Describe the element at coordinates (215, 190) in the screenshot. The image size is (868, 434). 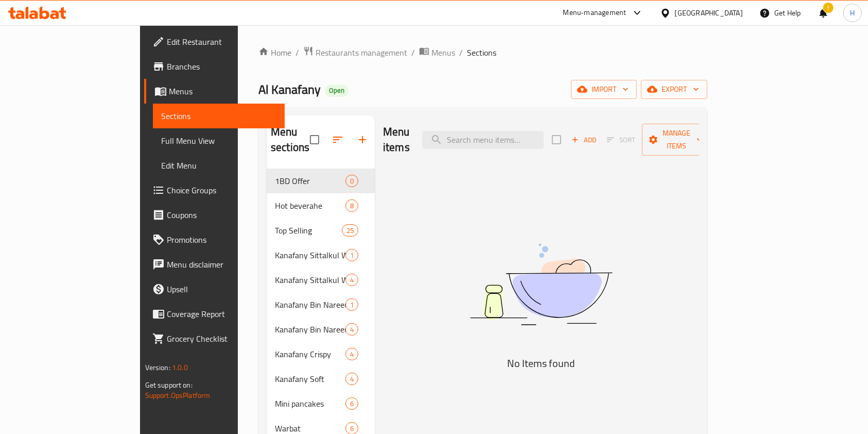
I see `a: Choice Groups` at that location.